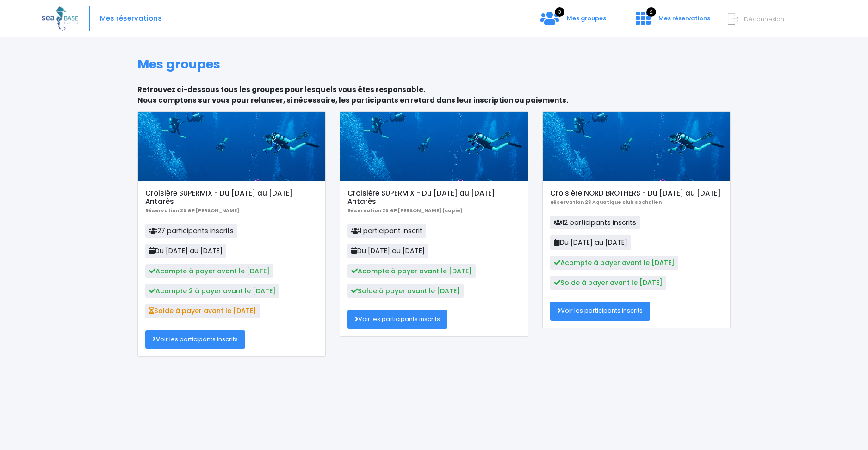 The height and width of the screenshot is (450, 868). I want to click on span: 1 participant inscrit, so click(387, 231).